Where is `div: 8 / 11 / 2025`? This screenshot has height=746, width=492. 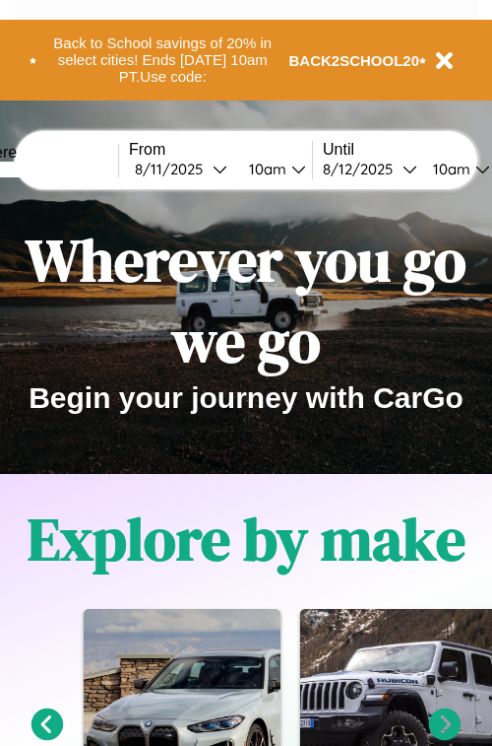
div: 8 / 11 / 2025 is located at coordinates (173, 168).